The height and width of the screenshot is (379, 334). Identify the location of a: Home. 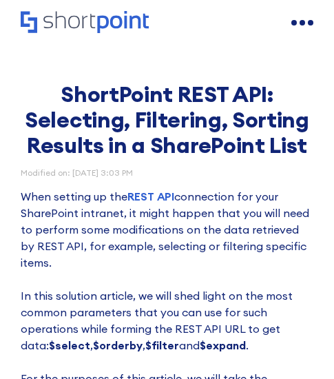
(85, 23).